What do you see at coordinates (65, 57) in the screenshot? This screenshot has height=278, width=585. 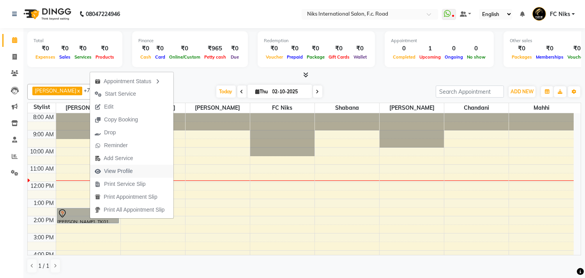 I see `span: Sales` at bounding box center [65, 57].